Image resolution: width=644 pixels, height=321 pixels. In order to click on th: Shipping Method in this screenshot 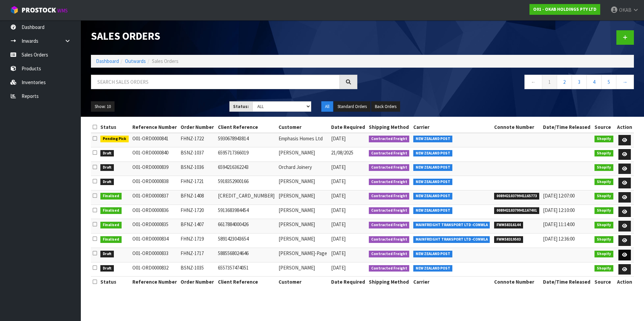, I will do `click(390, 282)`.